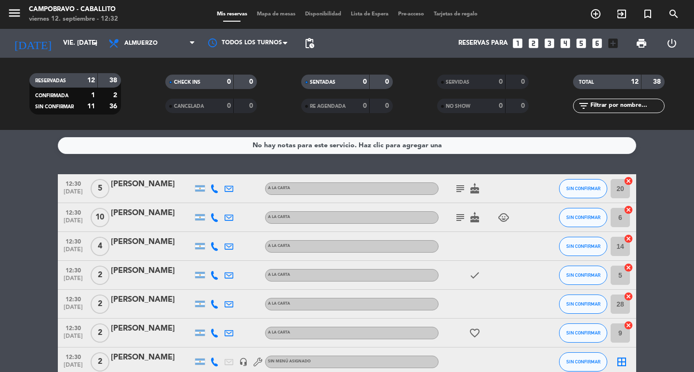  Describe the element at coordinates (95, 43) in the screenshot. I see `i: arrow_drop_down` at that location.